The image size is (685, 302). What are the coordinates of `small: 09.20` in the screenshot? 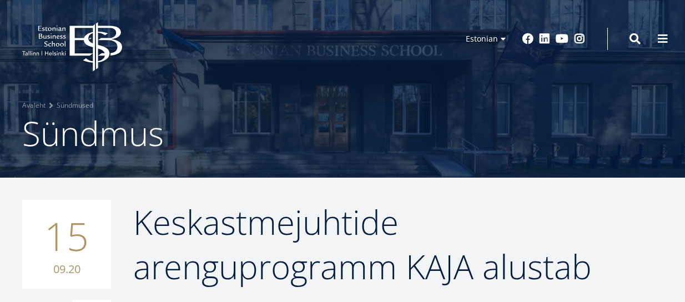 It's located at (67, 269).